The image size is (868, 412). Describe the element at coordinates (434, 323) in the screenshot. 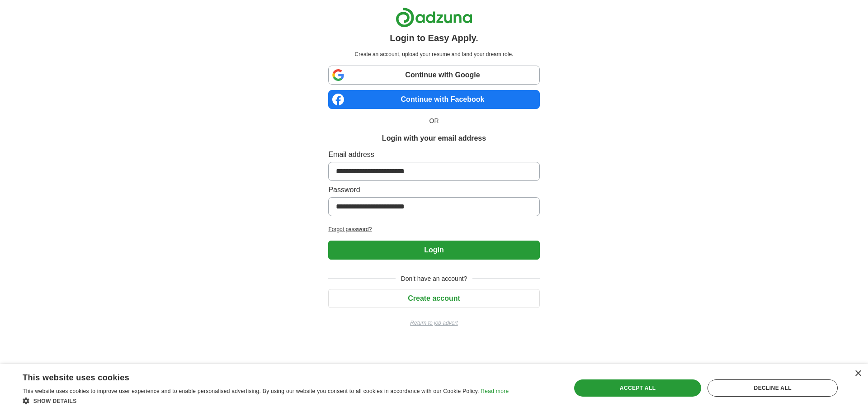

I see `p: Return to job advert` at that location.